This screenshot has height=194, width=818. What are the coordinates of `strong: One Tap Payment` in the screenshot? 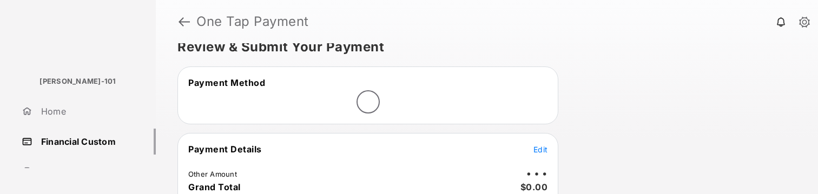 It's located at (253, 22).